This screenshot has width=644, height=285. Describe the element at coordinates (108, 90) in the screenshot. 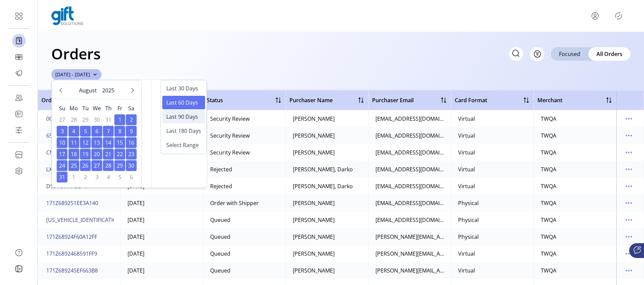

I see `button: Choose Year` at that location.